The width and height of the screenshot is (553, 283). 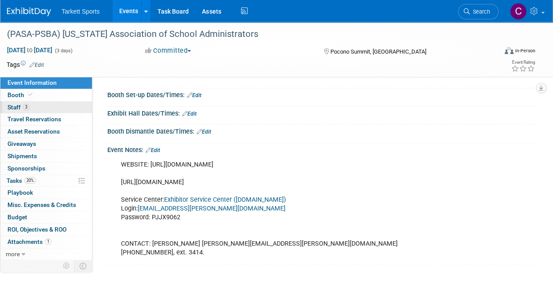 I want to click on span: (3 days), so click(x=63, y=51).